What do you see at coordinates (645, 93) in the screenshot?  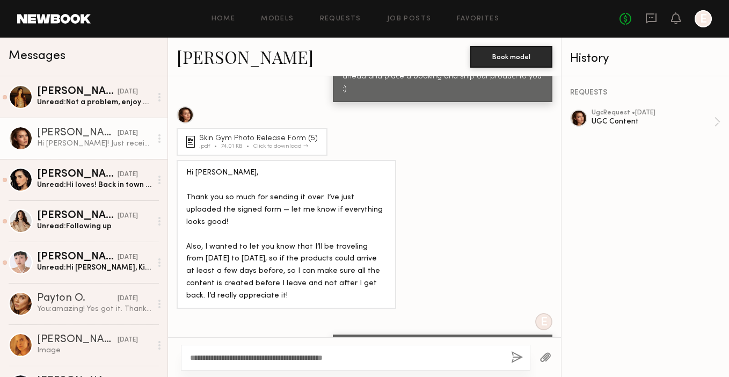 I see `div: REQUESTS` at bounding box center [645, 93].